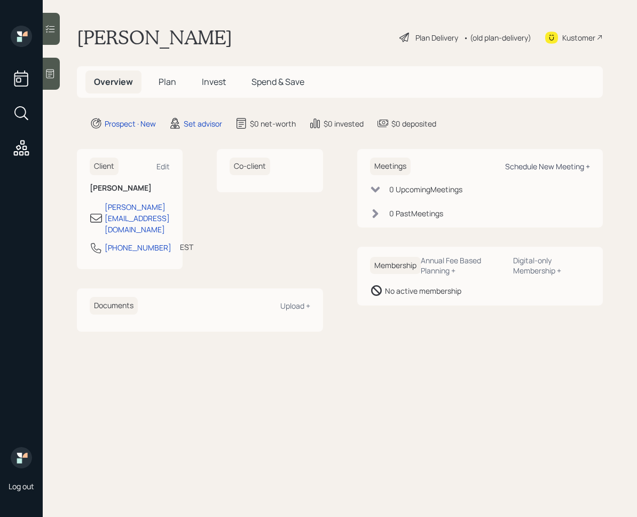  I want to click on div: $0 net-worth, so click(273, 123).